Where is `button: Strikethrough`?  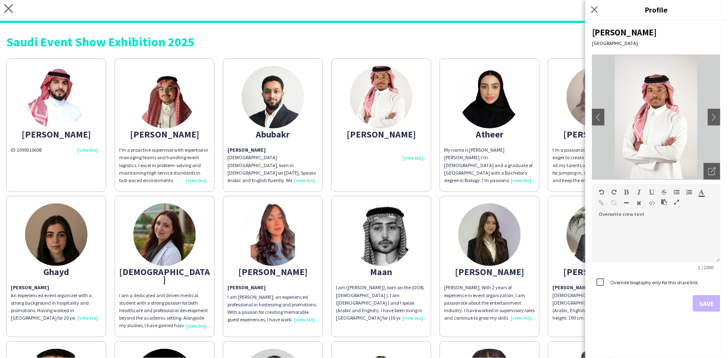 button: Strikethrough is located at coordinates (664, 192).